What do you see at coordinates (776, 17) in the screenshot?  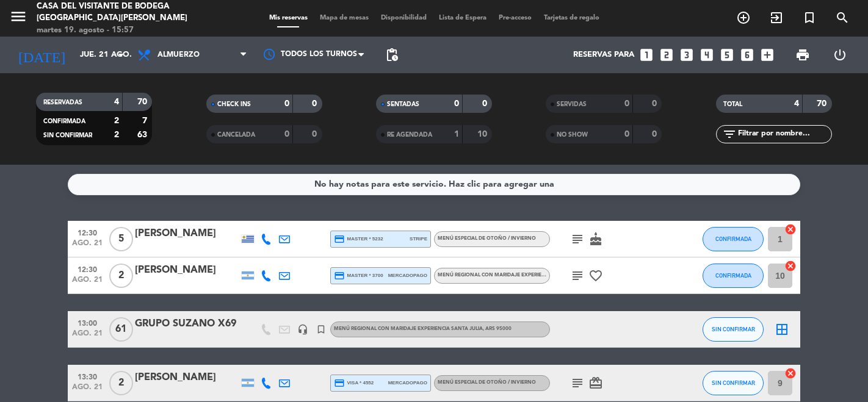 I see `i: exit_to_app` at bounding box center [776, 17].